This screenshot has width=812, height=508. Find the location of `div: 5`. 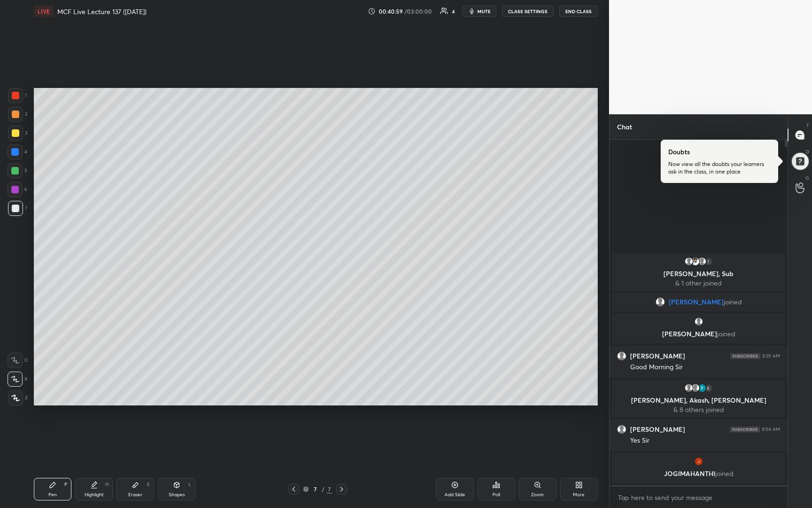

div: 5 is located at coordinates (17, 171).